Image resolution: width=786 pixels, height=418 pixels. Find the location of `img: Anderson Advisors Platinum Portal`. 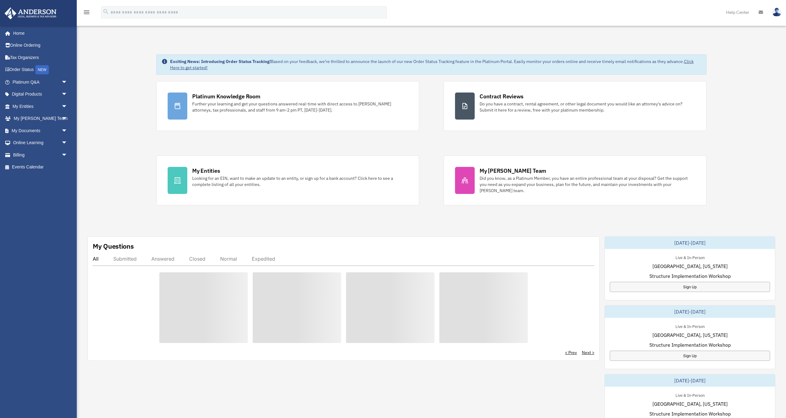

img: Anderson Advisors Platinum Portal is located at coordinates (30, 13).